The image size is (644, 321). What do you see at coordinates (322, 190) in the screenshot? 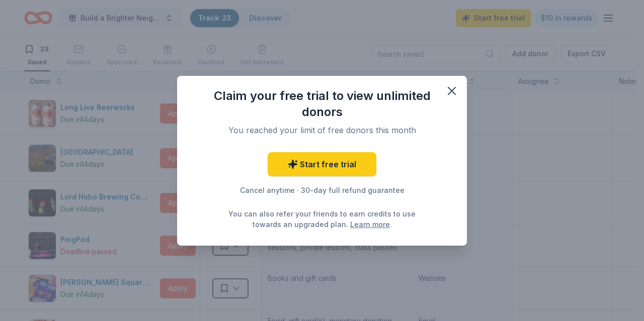
I see `div: Cancel anytime · 30-day full refund guarantee` at bounding box center [322, 190].